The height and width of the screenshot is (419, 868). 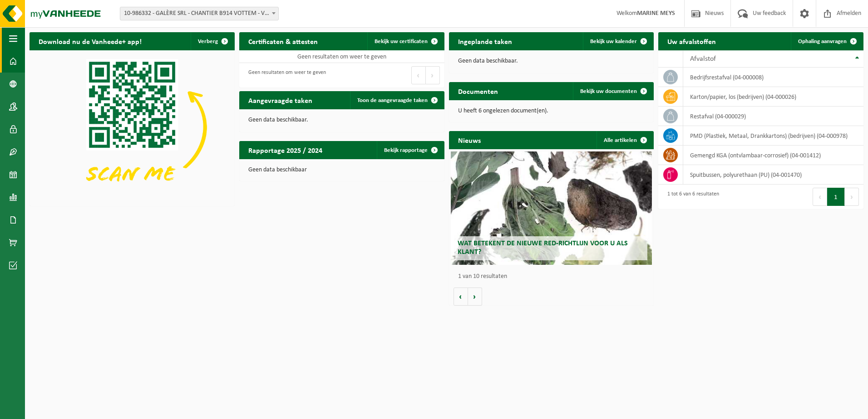 I want to click on td: karton/papier, los (bedrijven) (04-000026), so click(x=773, y=96).